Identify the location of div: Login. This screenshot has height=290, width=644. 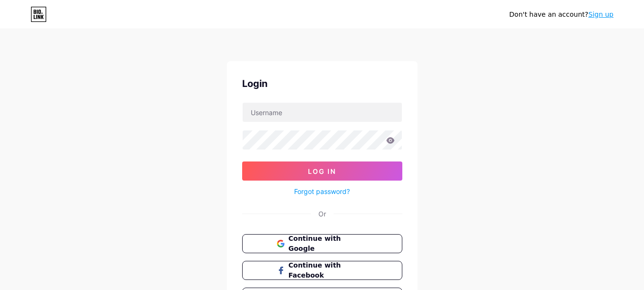
(322, 84).